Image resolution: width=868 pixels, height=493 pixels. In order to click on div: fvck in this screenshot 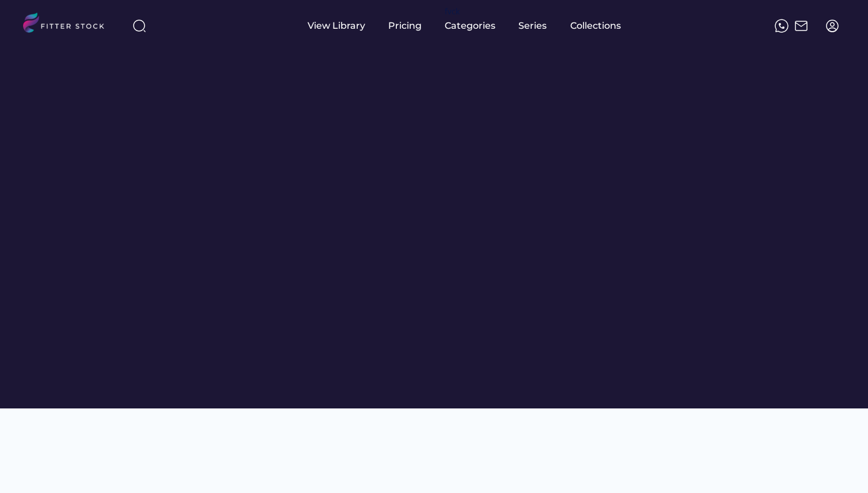, I will do `click(452, 11)`.